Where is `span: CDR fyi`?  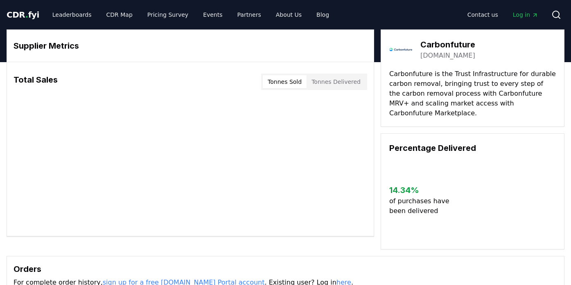
span: CDR fyi is located at coordinates (23, 15).